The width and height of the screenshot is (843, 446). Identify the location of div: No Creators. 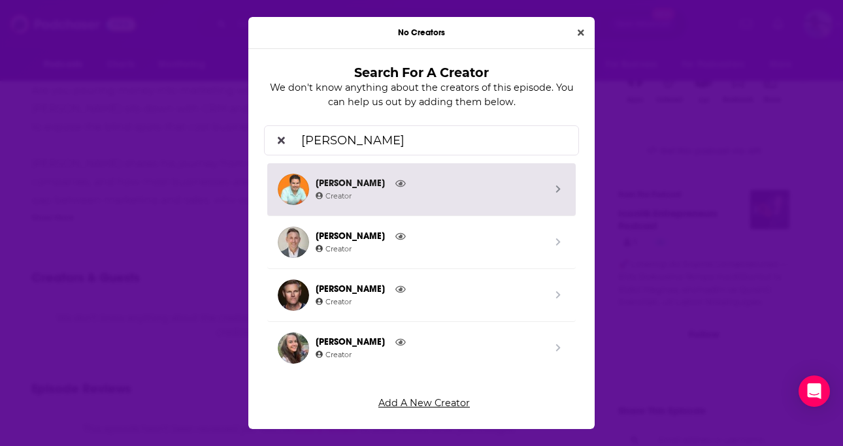
(422, 33).